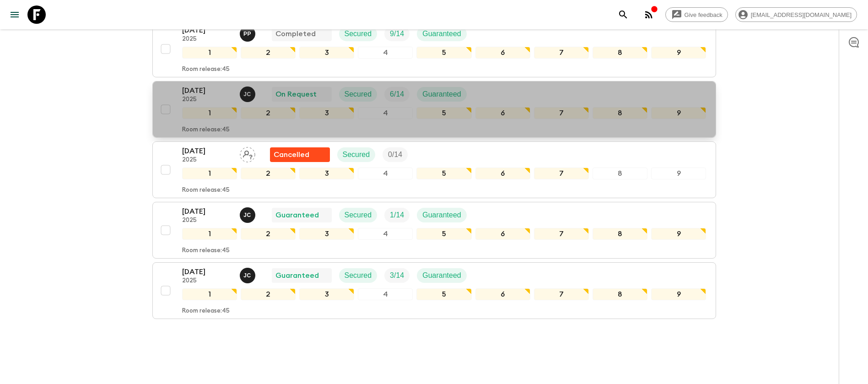 Image resolution: width=868 pixels, height=384 pixels. I want to click on span: Give feedback, so click(704, 15).